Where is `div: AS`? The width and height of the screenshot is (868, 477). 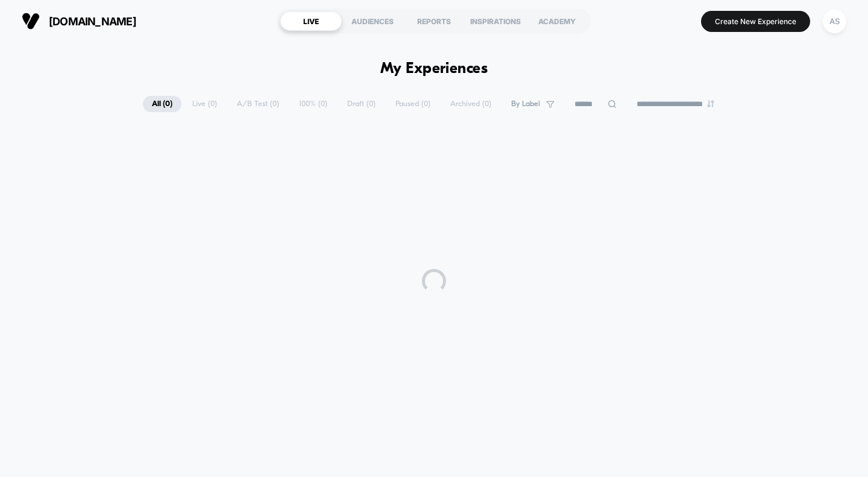
div: AS is located at coordinates (835, 21).